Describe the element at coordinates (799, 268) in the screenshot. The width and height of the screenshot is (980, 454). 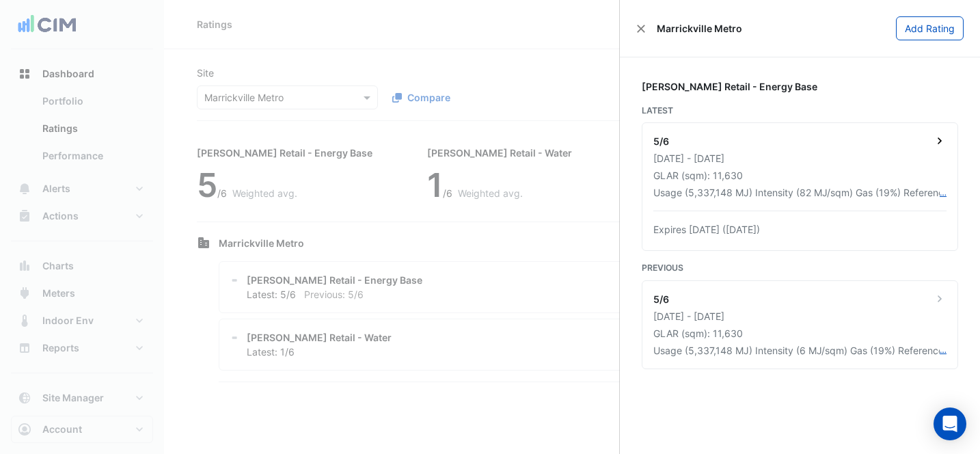
I see `div: Previous` at that location.